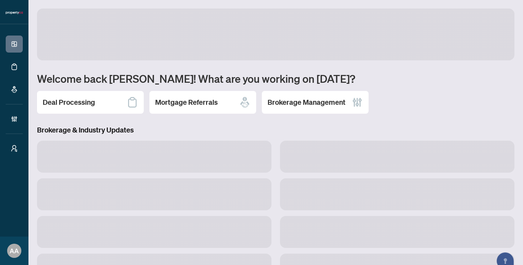 This screenshot has width=523, height=265. What do you see at coordinates (69, 102) in the screenshot?
I see `h2: Deal Processing` at bounding box center [69, 102].